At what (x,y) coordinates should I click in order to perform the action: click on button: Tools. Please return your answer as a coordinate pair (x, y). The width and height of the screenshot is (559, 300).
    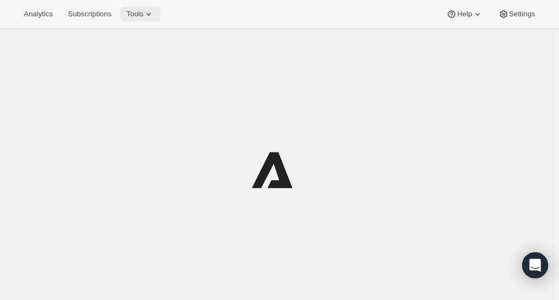
    Looking at the image, I should click on (140, 14).